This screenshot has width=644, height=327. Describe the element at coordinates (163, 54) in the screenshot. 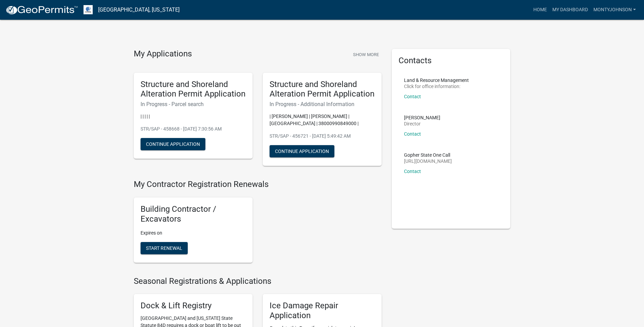

I see `h4: My Applications` at that location.